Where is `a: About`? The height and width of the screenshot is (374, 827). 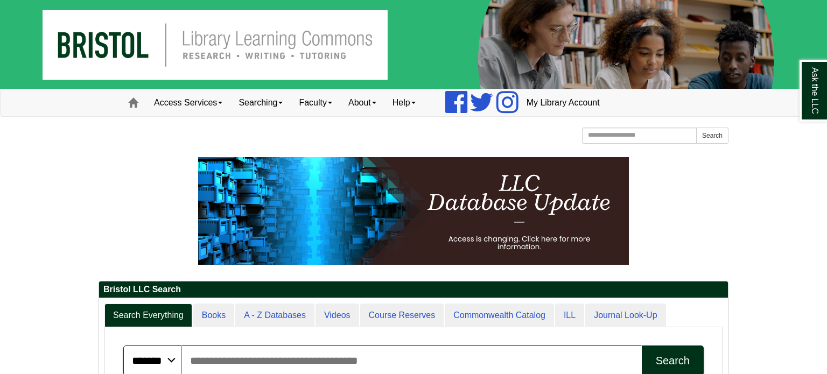 a: About is located at coordinates (362, 103).